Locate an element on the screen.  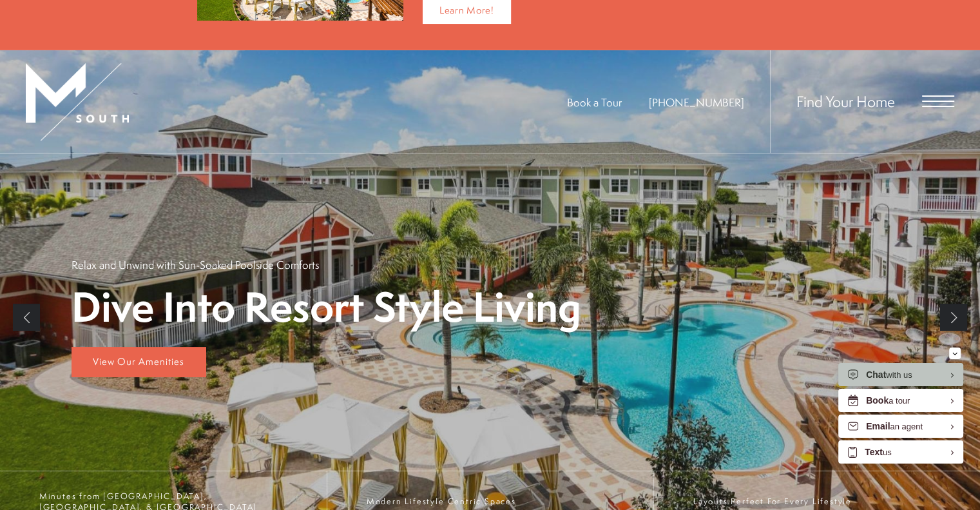
span: Layouts Perfect For Every Lifestyle is located at coordinates (773, 501).